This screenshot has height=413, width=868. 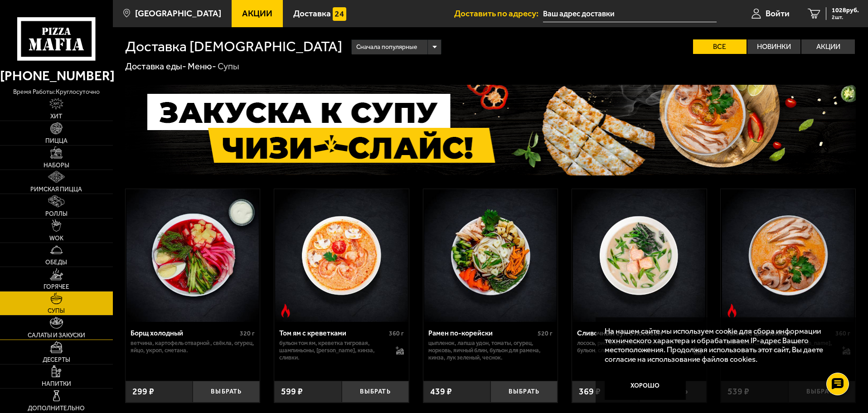 I want to click on span: Сначала популярные, so click(x=387, y=47).